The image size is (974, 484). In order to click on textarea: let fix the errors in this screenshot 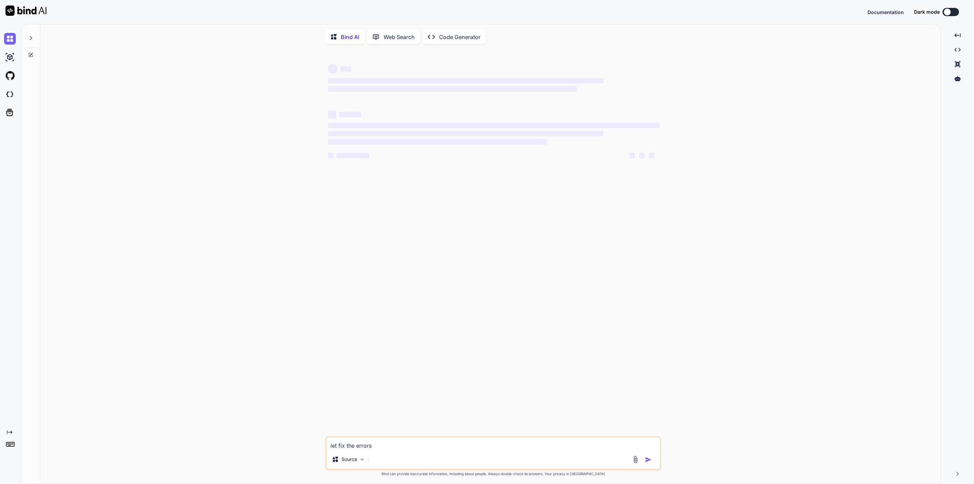, I will do `click(493, 443)`.